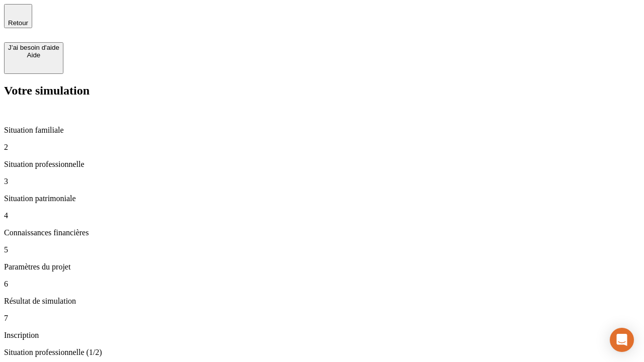  I want to click on p: 7, so click(322, 318).